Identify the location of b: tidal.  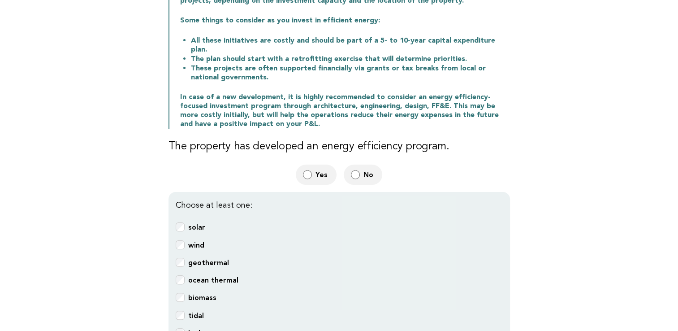
(196, 315).